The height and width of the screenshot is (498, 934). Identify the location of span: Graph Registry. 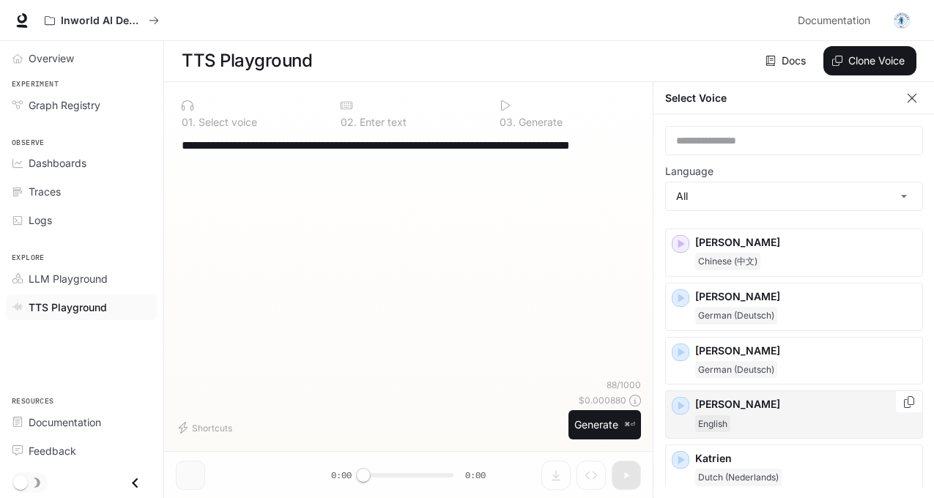
(64, 105).